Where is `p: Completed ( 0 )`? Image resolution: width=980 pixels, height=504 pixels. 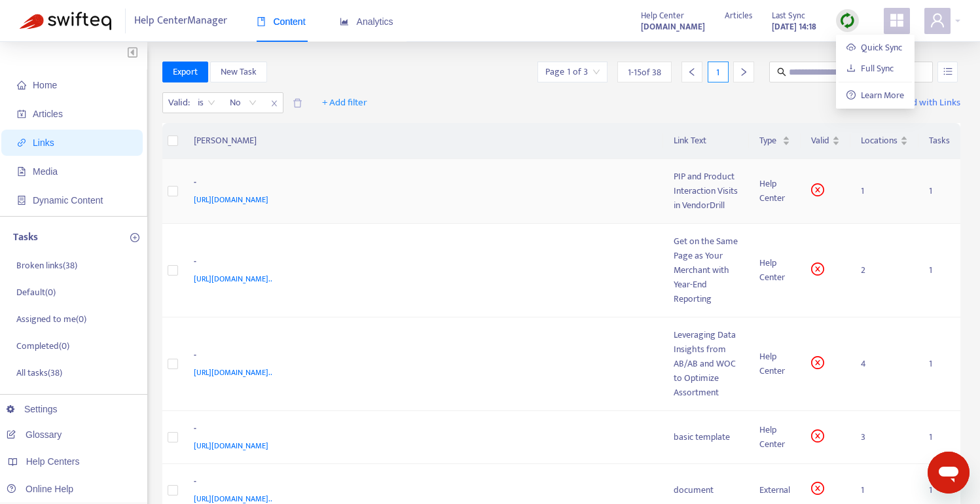
p: Completed ( 0 ) is located at coordinates (43, 345).